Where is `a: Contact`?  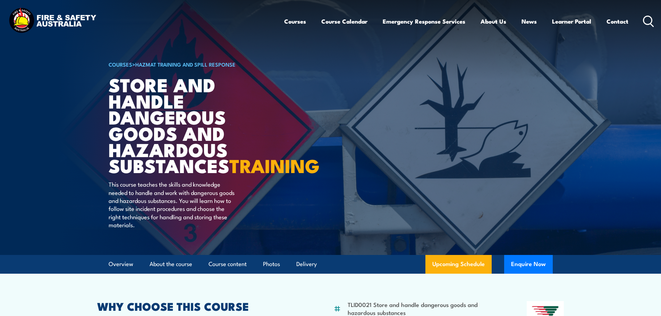
a: Contact is located at coordinates (617, 21).